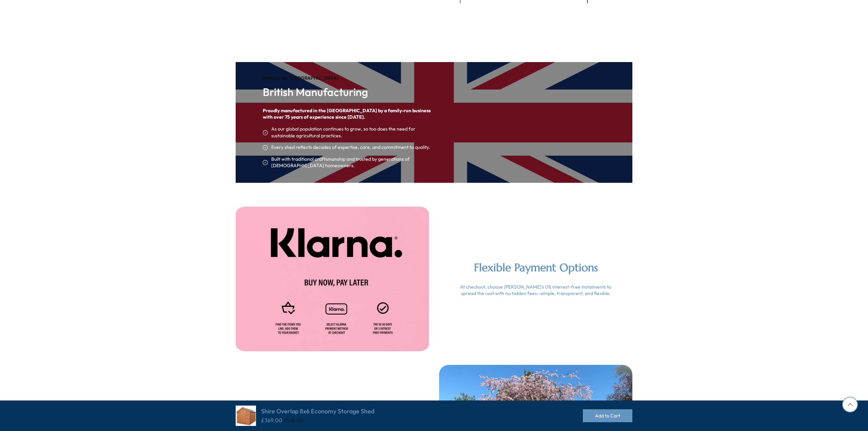  I want to click on img: Shire, so click(246, 416).